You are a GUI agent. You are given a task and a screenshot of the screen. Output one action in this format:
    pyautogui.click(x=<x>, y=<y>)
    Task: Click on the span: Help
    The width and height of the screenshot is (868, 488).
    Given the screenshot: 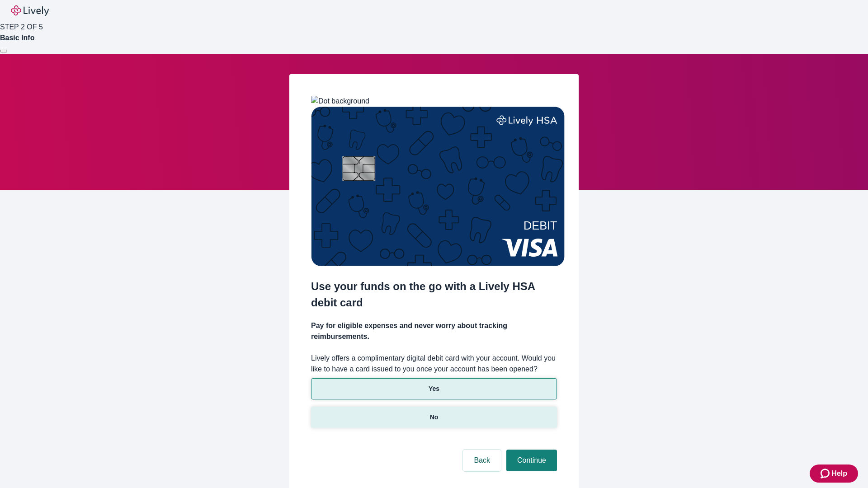 What is the action you would take?
    pyautogui.click(x=839, y=474)
    